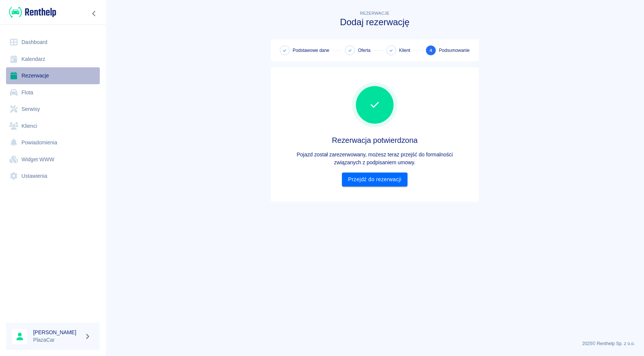 This screenshot has height=356, width=644. I want to click on h3: Dodaj rezerwację, so click(375, 22).